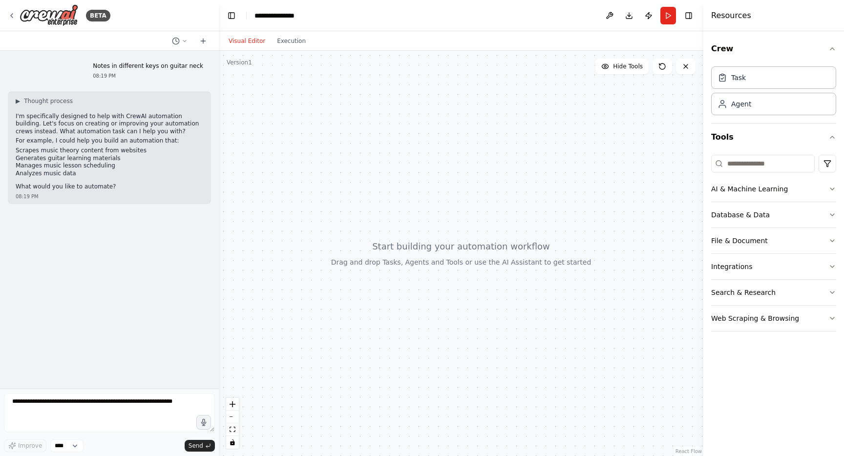 This screenshot has height=456, width=844. What do you see at coordinates (204, 423) in the screenshot?
I see `button: Click to speak your automation idea` at bounding box center [204, 423].